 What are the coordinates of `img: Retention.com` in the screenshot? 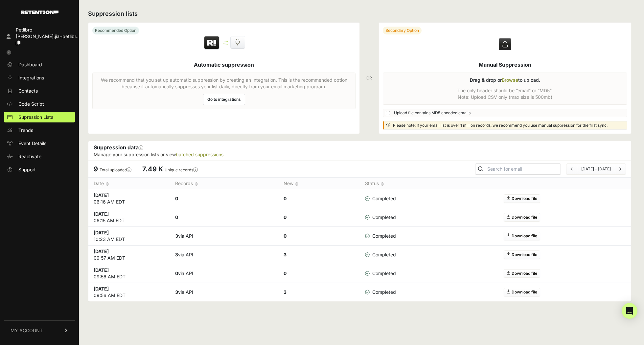 It's located at (40, 12).